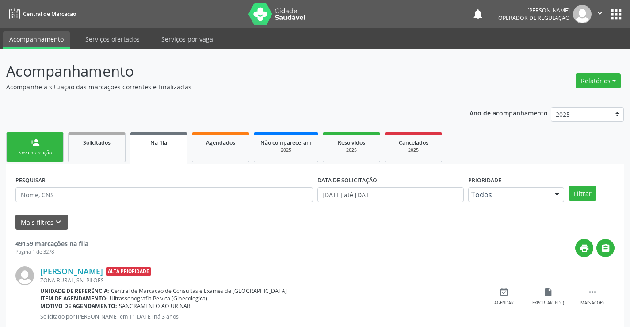  Describe the element at coordinates (584, 248) in the screenshot. I see `i: print` at that location.